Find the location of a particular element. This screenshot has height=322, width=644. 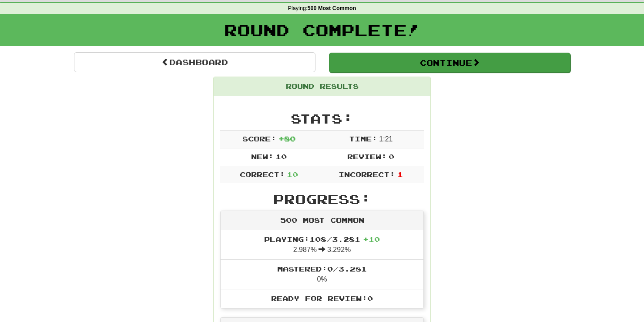

span: New: is located at coordinates (262, 156).